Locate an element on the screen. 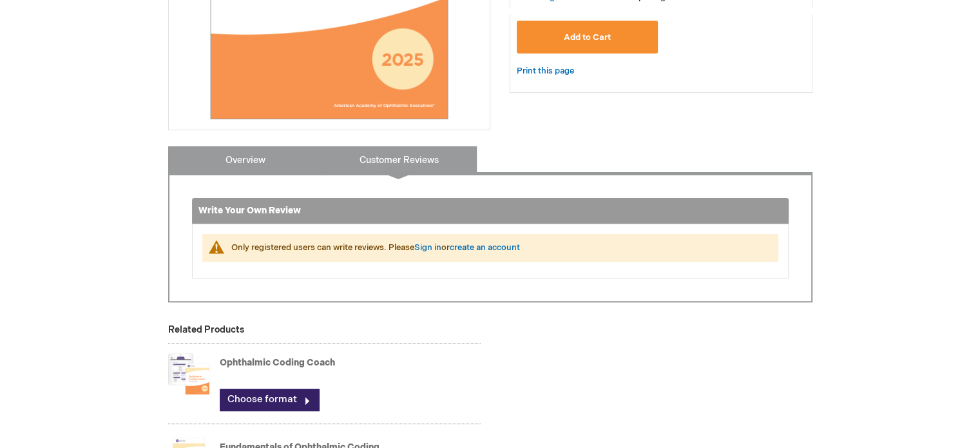 The image size is (980, 448). strong: Related Products is located at coordinates (206, 330).